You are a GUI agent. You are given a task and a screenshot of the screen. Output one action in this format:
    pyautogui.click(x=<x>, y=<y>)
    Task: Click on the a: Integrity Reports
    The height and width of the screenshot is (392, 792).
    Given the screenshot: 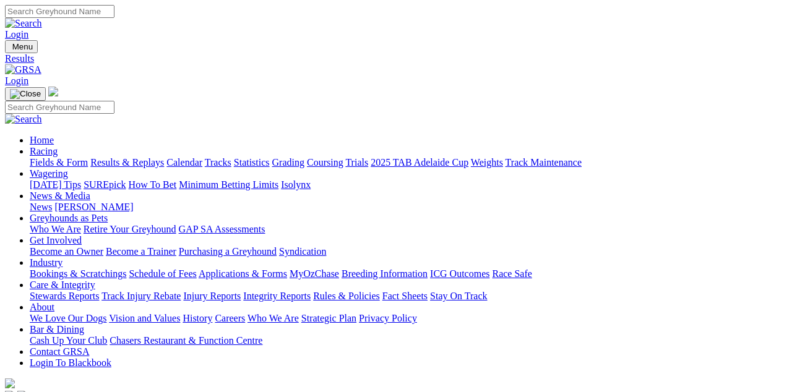 What is the action you would take?
    pyautogui.click(x=277, y=296)
    